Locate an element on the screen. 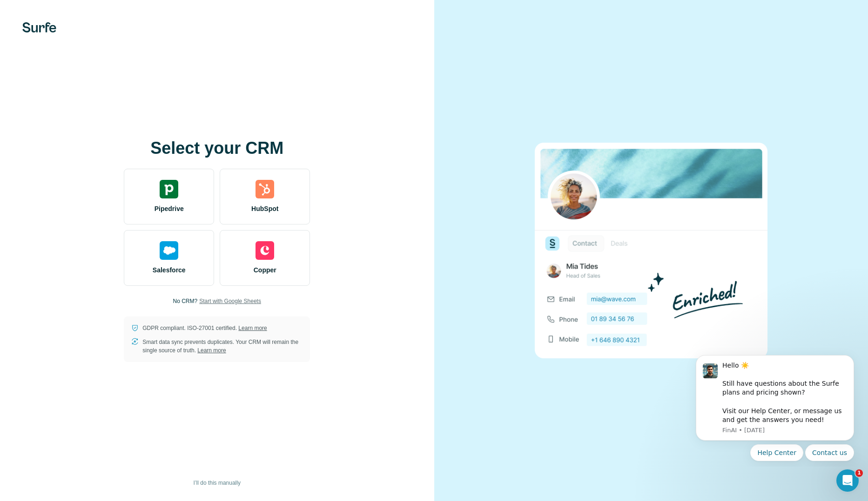  img: Surfe's logo is located at coordinates (39, 28).